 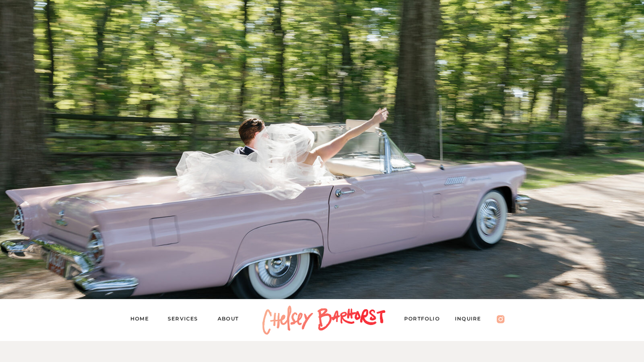 I want to click on a: Services, so click(x=187, y=320).